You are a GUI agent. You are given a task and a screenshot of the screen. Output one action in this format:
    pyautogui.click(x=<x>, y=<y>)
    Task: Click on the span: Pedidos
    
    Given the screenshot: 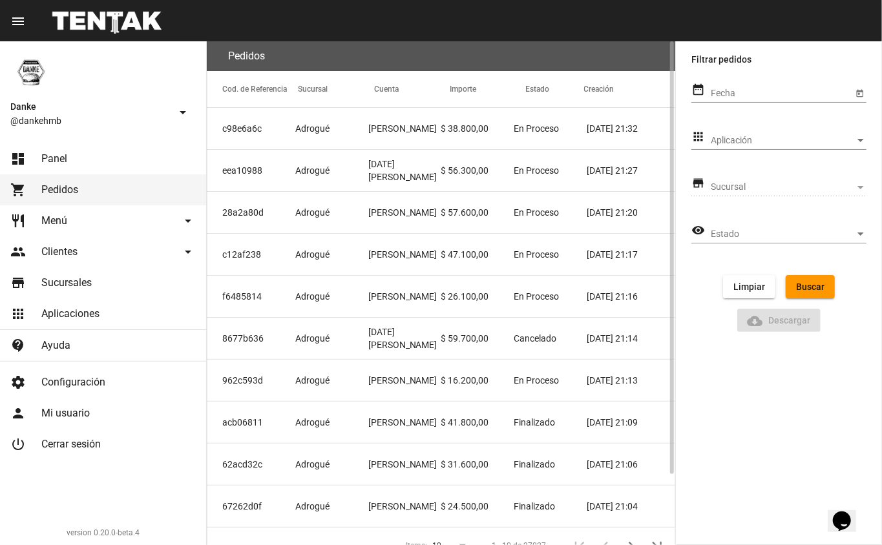 What is the action you would take?
    pyautogui.click(x=59, y=190)
    